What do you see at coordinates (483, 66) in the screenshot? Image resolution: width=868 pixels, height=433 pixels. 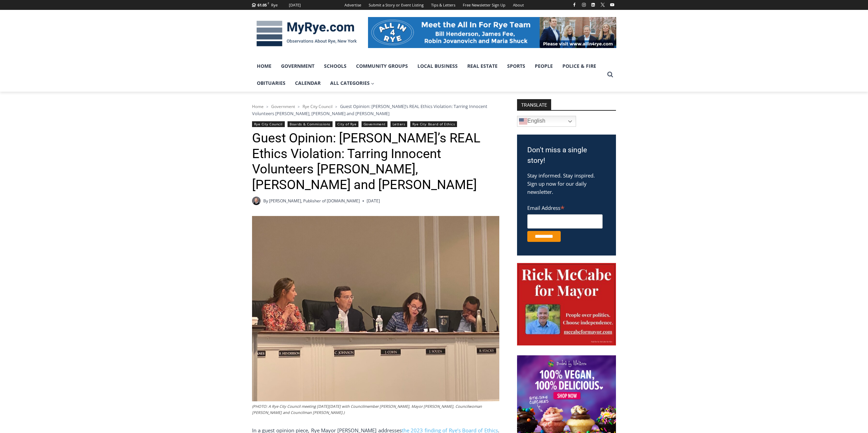 I see `a: Real Estate` at bounding box center [483, 66].